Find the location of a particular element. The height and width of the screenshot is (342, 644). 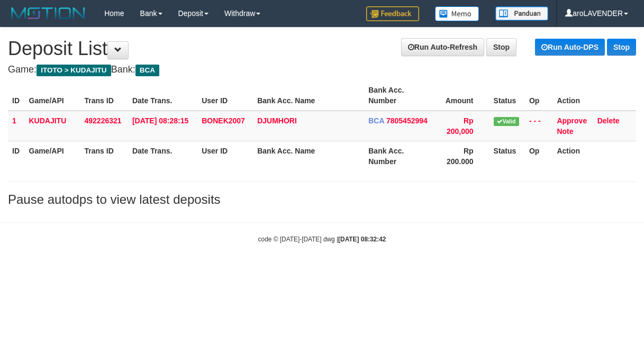

img: MOTION_logo.png is located at coordinates (48, 13).